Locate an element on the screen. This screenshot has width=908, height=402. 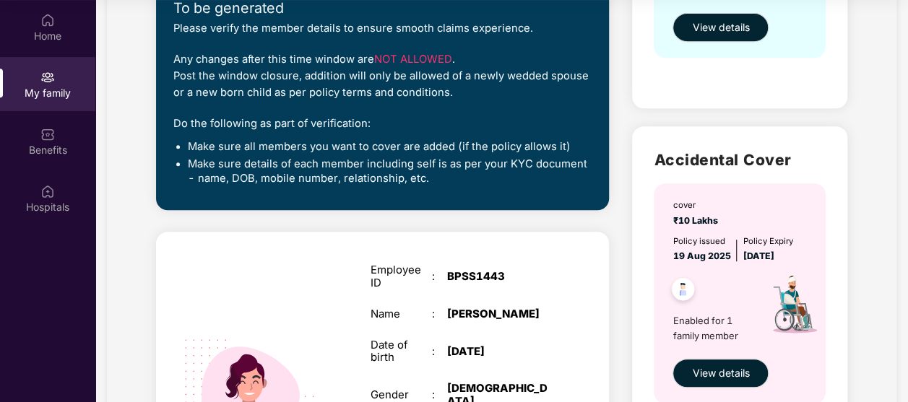
li: Make sure all members you want to cover are added (if the policy allows it) is located at coordinates (390, 147).